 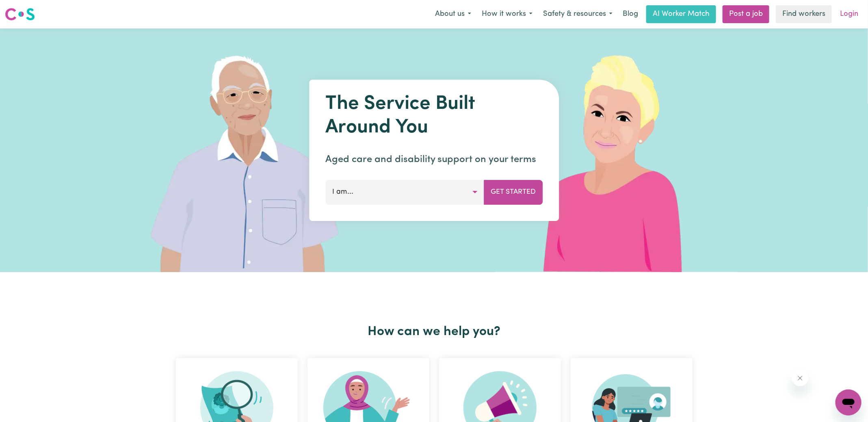 I want to click on button: Get Started, so click(x=513, y=192).